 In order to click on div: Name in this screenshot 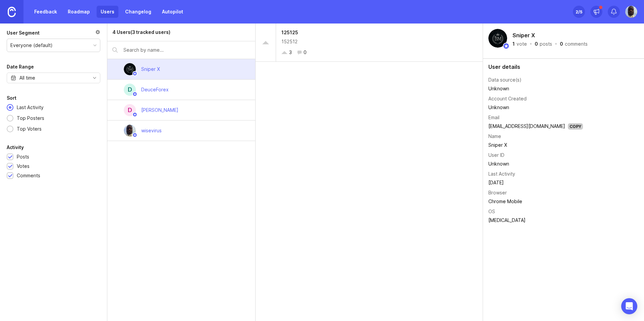, I will do `click(495, 136)`.